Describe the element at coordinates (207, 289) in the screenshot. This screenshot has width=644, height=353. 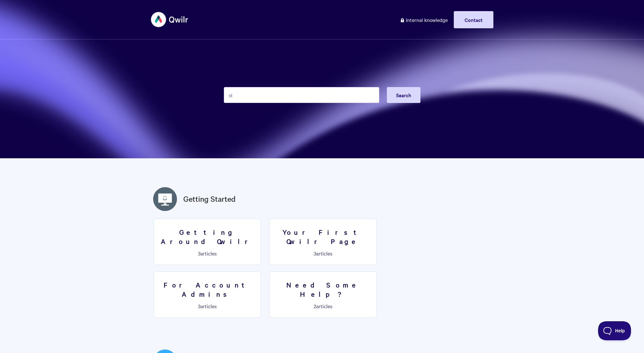
I see `h3: For Account Admins` at that location.